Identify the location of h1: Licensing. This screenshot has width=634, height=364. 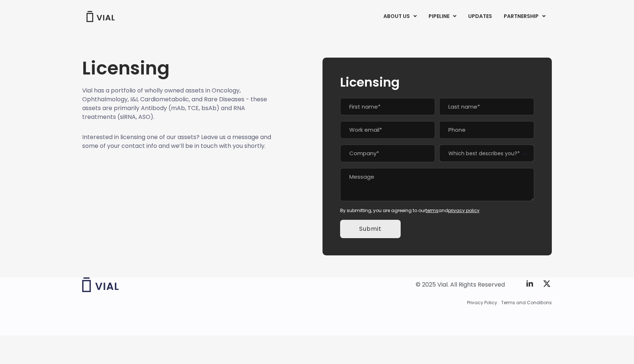
(177, 68).